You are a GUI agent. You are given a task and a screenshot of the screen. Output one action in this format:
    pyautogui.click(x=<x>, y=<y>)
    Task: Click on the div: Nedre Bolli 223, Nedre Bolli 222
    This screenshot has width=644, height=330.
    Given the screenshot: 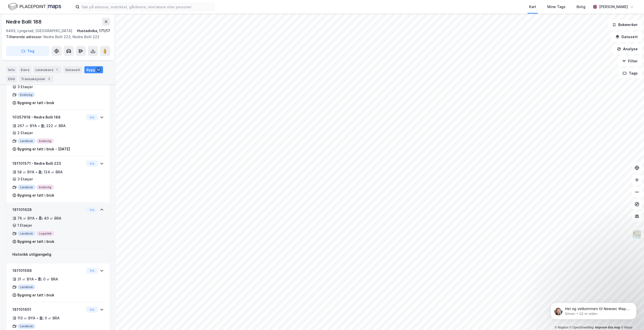 What is the action you would take?
    pyautogui.click(x=56, y=37)
    